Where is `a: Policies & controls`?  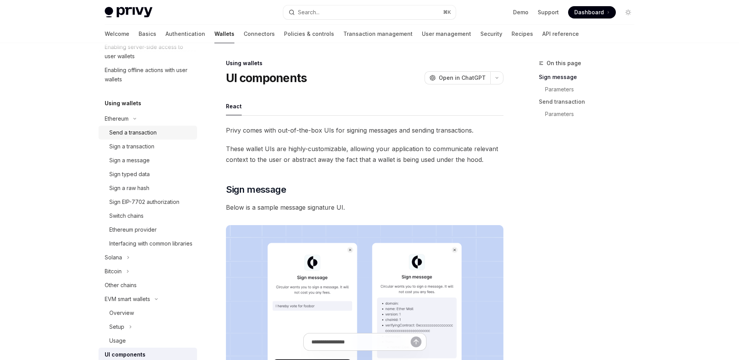 a: Policies & controls is located at coordinates (309, 34).